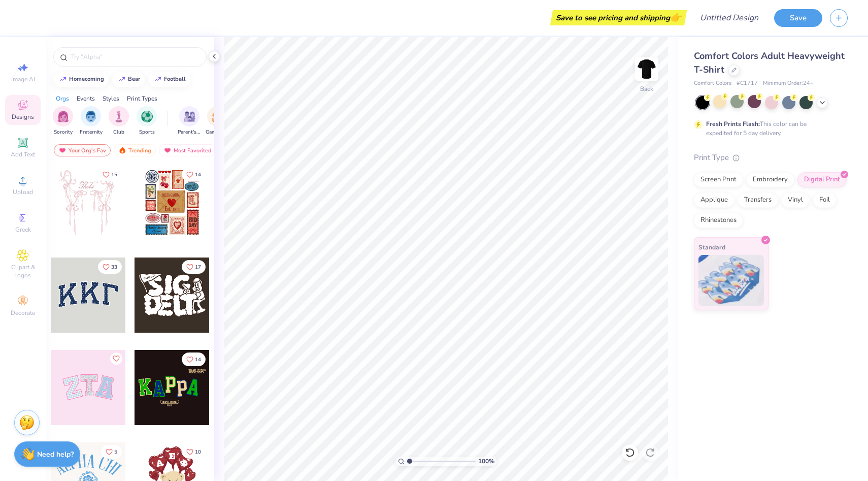 This screenshot has height=481, width=868. Describe the element at coordinates (55, 454) in the screenshot. I see `strong: Need help?` at that location.